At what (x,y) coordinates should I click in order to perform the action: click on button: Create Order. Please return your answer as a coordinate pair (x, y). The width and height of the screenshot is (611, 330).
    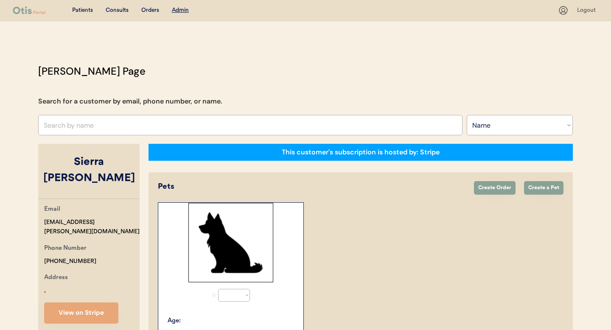
    Looking at the image, I should click on (495, 188).